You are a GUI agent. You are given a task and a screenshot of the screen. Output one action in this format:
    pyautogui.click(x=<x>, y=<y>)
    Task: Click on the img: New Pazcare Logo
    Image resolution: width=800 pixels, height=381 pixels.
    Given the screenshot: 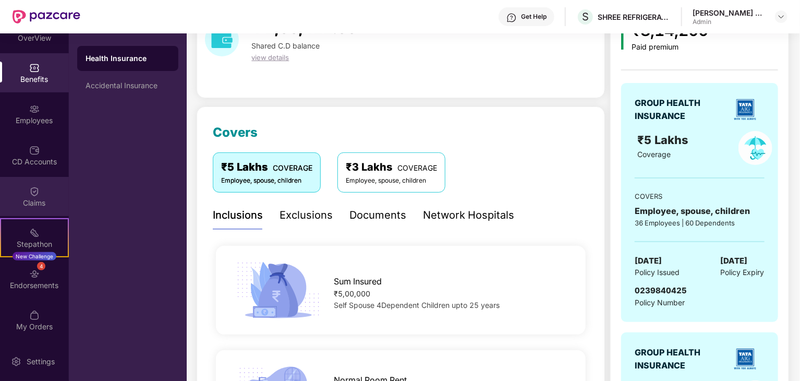 What is the action you would take?
    pyautogui.click(x=46, y=17)
    